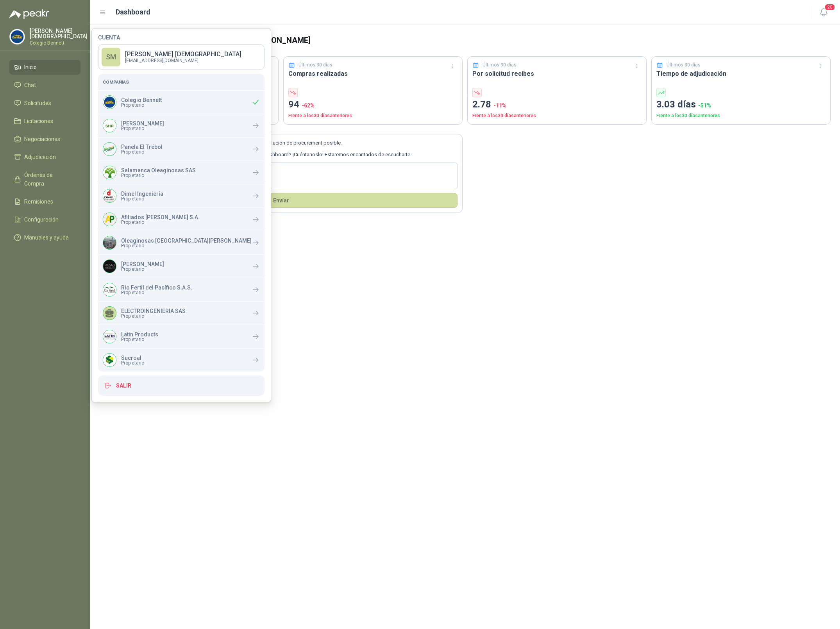 The width and height of the screenshot is (840, 629). Describe the element at coordinates (281, 155) in the screenshot. I see `p: ¿Tienes alguna sugerencia o petición sobre lo que te gustaría ver en tu dashboard? ¡Cuéntanoslo! ...` at that location.